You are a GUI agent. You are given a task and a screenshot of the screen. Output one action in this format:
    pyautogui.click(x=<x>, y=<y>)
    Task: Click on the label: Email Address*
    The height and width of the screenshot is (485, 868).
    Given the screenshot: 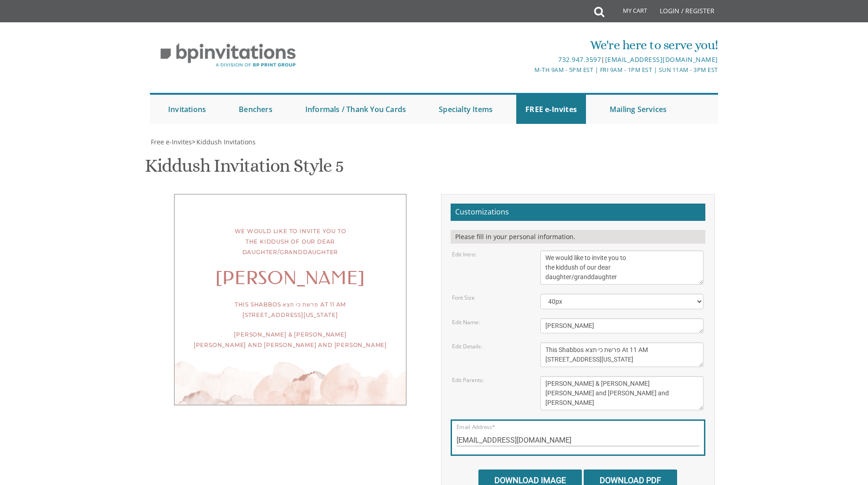 What is the action you would take?
    pyautogui.click(x=476, y=427)
    